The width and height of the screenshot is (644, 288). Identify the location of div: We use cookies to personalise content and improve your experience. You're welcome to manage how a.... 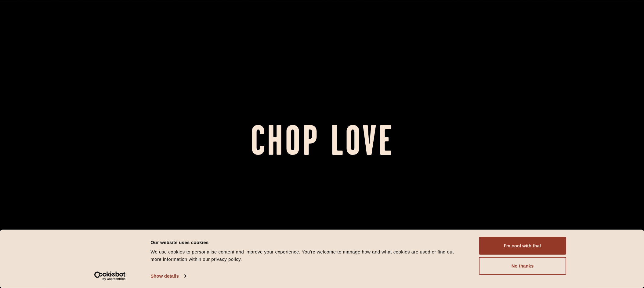
(308, 255).